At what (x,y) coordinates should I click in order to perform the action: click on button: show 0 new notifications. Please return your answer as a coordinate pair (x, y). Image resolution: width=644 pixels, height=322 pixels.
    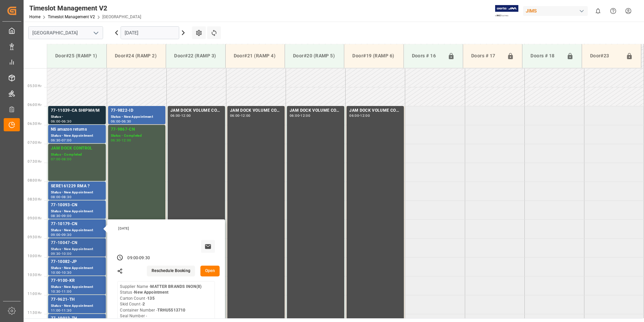
    Looking at the image, I should click on (598, 11).